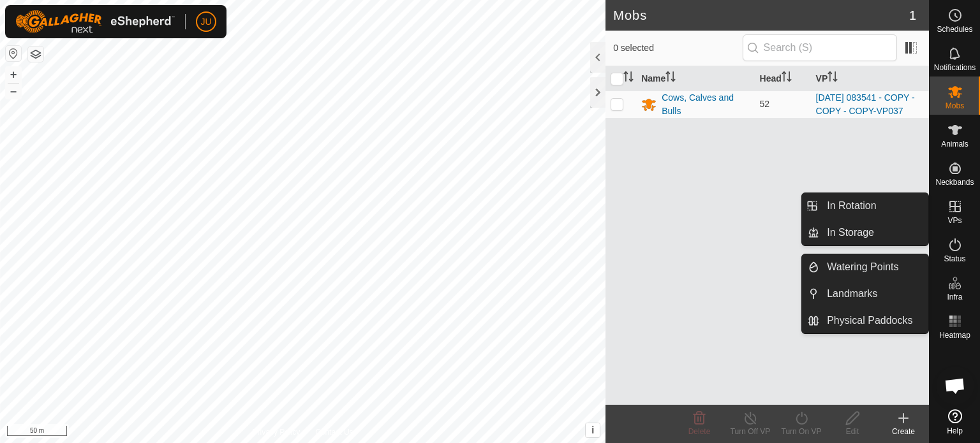  I want to click on div: Create, so click(903, 432).